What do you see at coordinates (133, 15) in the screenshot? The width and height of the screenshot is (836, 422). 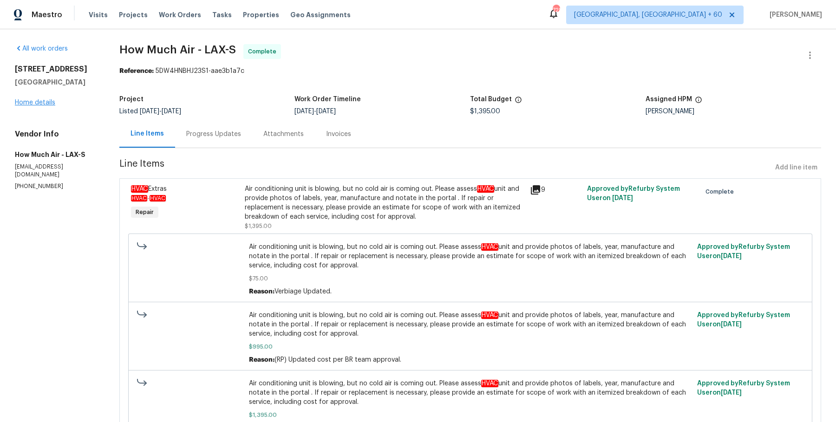 I see `span: Projects` at bounding box center [133, 15].